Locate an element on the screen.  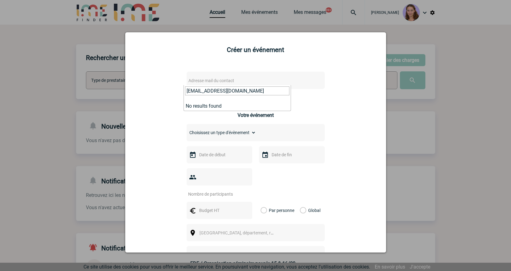
label: Par personne is located at coordinates (264, 210).